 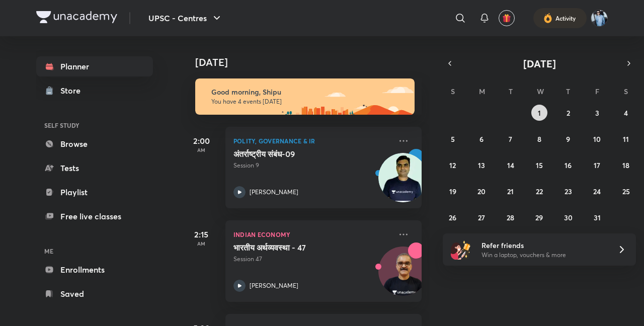 I want to click on a: Saved, so click(x=94, y=294).